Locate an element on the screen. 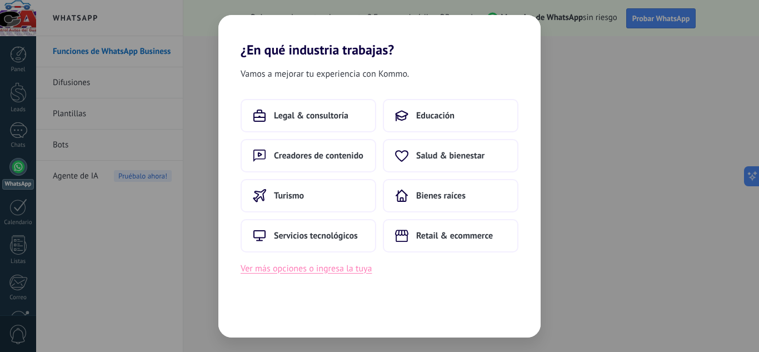 This screenshot has width=759, height=352. button: Educación is located at coordinates (451, 116).